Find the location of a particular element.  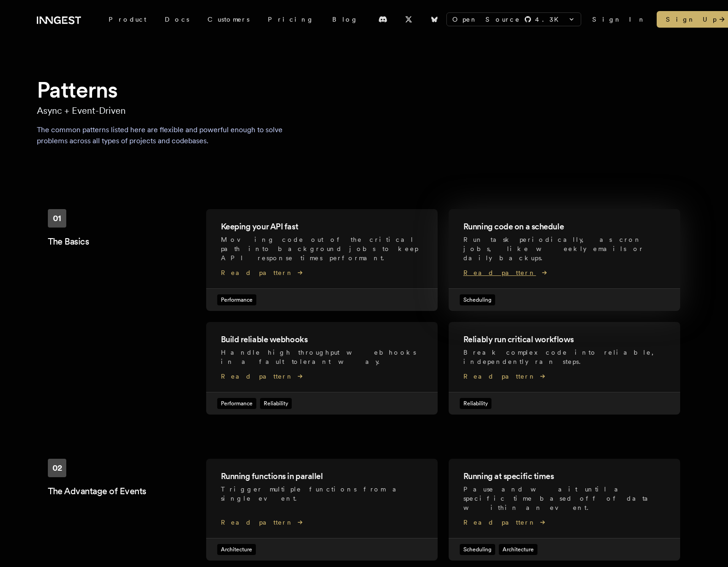

p: Moving code out of the critical path into background jobs to keep API response times performant . is located at coordinates (322, 248).